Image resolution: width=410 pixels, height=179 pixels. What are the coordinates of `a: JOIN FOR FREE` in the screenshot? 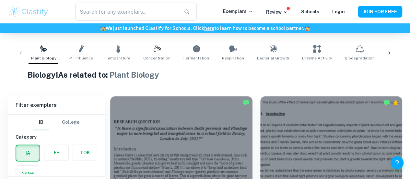 It's located at (380, 12).